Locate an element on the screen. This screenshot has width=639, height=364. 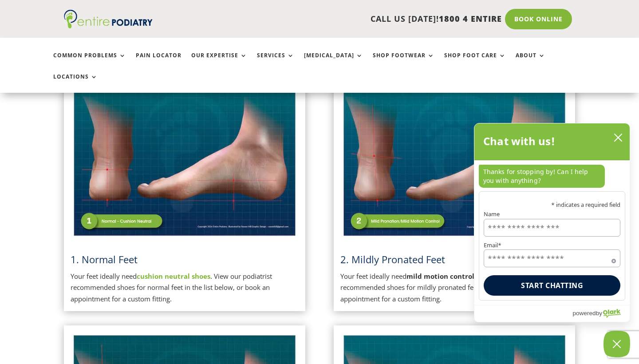
span: powered is located at coordinates (584, 313).